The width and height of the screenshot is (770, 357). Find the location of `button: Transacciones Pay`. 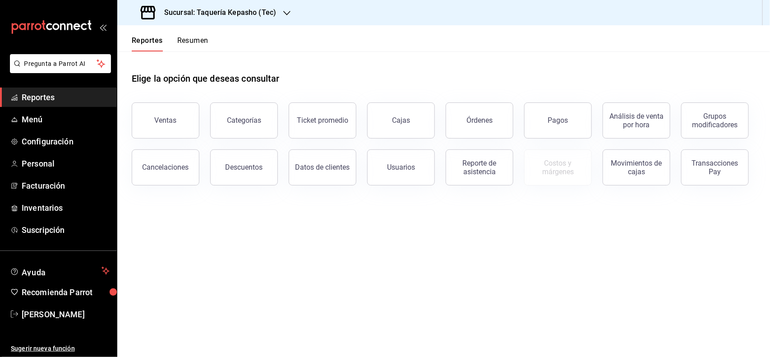

button: Transacciones Pay is located at coordinates (715, 167).